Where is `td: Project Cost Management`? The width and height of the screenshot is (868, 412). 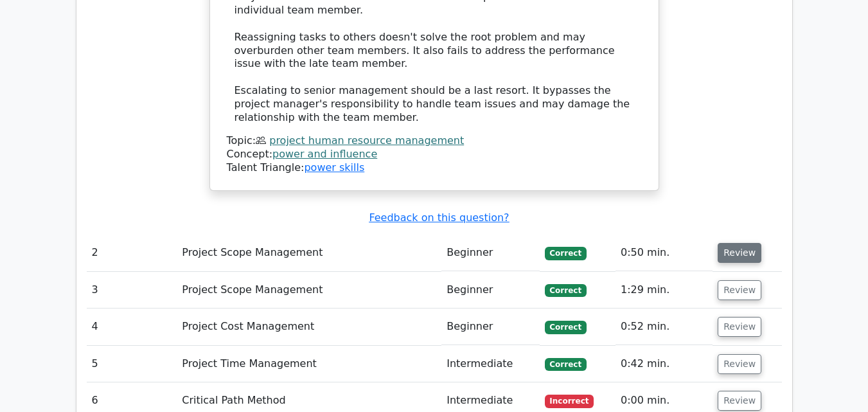 td: Project Cost Management is located at coordinates (309, 326).